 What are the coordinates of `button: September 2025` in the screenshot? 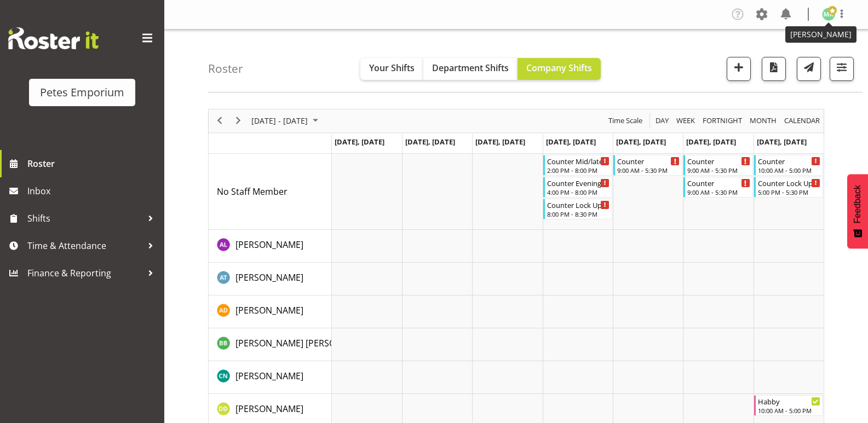 It's located at (286, 120).